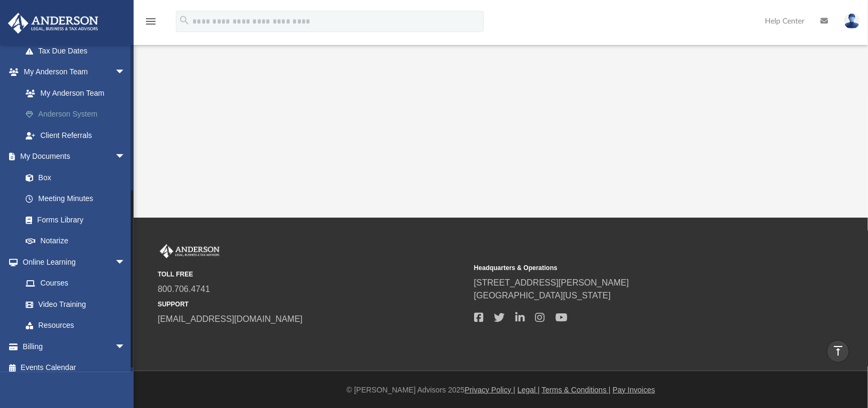 This screenshot has width=868, height=408. Describe the element at coordinates (72, 262) in the screenshot. I see `a: Online Learningarrow_drop_down` at that location.